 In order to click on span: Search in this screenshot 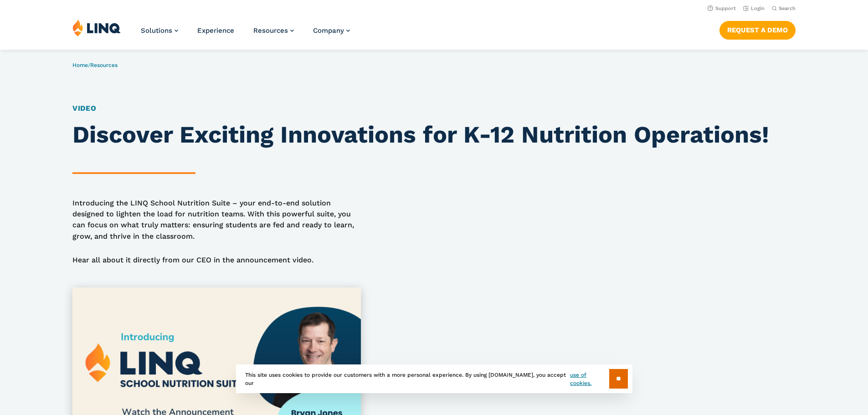, I will do `click(787, 8)`.